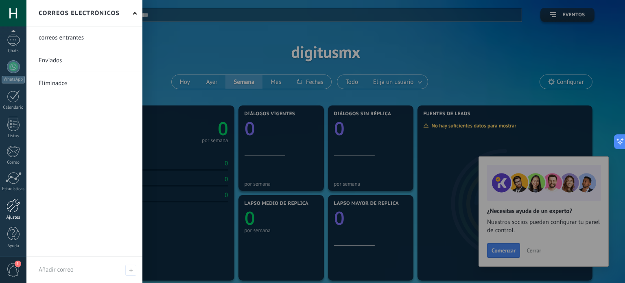 Image resolution: width=625 pixels, height=283 pixels. Describe the element at coordinates (13, 217) in the screenshot. I see `div: Ajustes` at that location.